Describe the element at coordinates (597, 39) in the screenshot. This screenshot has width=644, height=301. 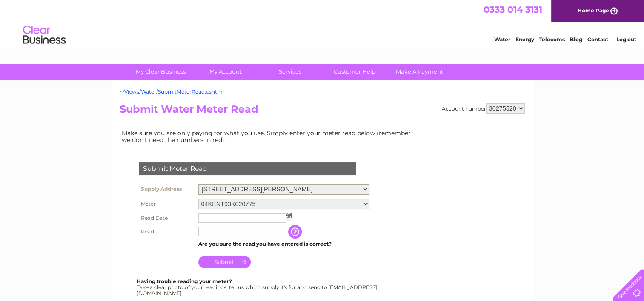
I see `a: Contact` at that location.